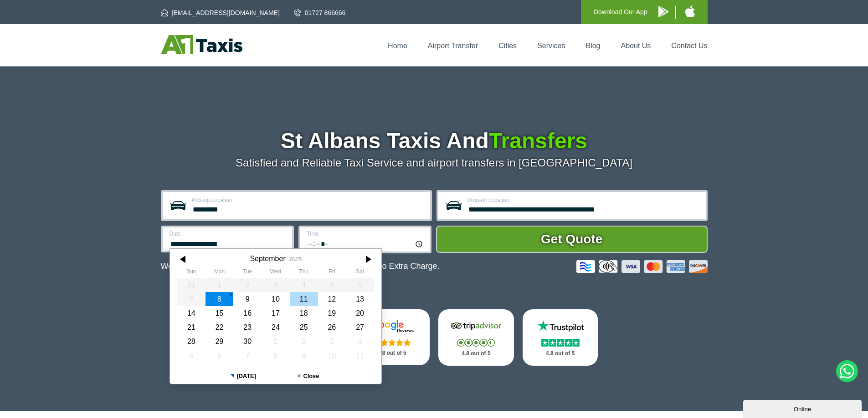 The width and height of the screenshot is (868, 418). What do you see at coordinates (276, 356) in the screenshot?
I see `div: 08 October 2025` at bounding box center [276, 356].